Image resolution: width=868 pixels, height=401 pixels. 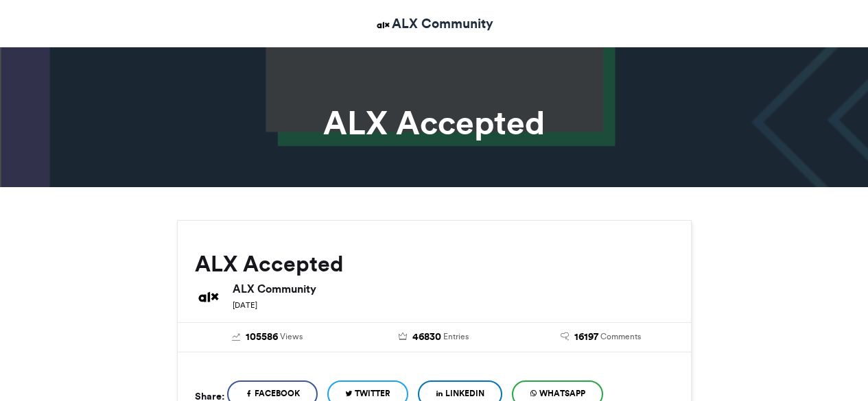 What do you see at coordinates (586, 338) in the screenshot?
I see `span: 16197` at bounding box center [586, 338].